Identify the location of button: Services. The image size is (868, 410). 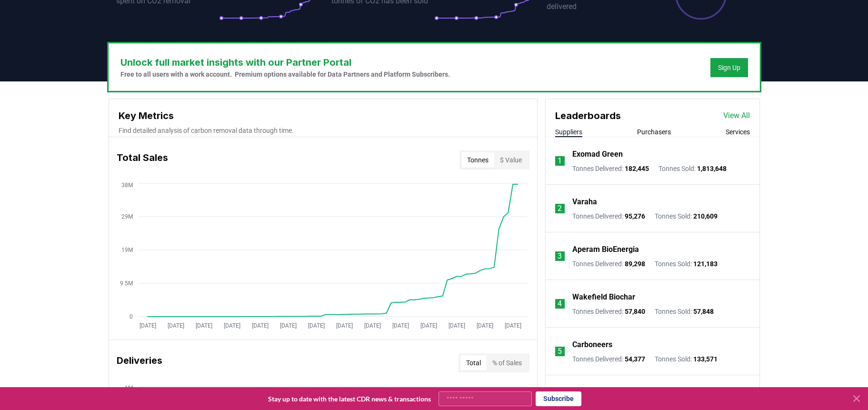
(738, 132).